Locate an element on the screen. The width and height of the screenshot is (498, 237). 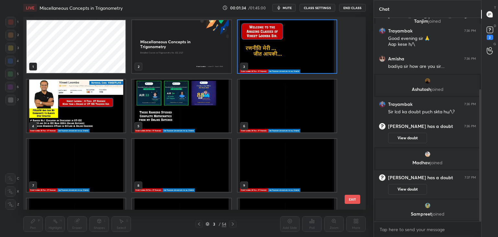
div: 6 is located at coordinates (12, 87).